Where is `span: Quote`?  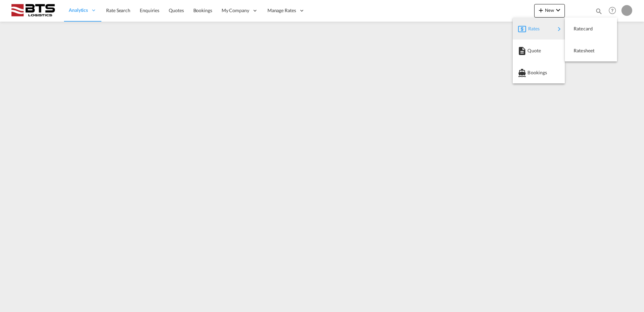
span: Quote is located at coordinates (531, 51).